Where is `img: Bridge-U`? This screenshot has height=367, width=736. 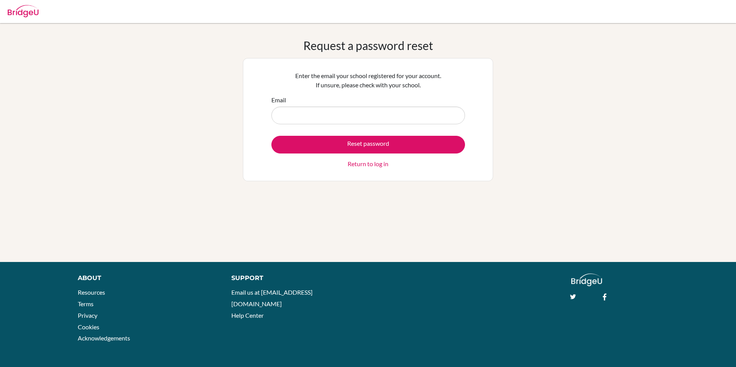
img: Bridge-U is located at coordinates (23, 11).